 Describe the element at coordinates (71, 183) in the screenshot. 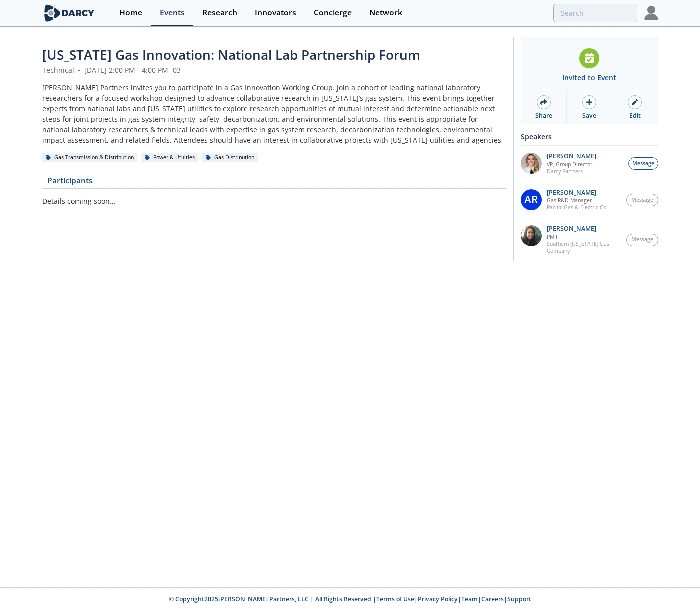

I see `a: Participants` at that location.